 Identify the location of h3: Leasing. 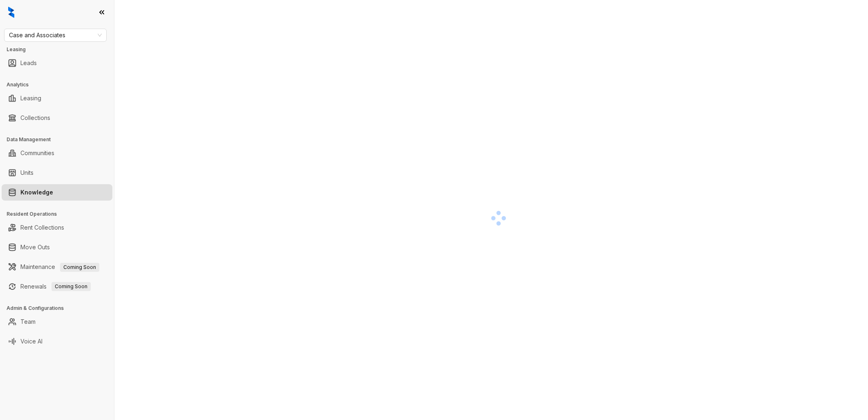
(60, 50).